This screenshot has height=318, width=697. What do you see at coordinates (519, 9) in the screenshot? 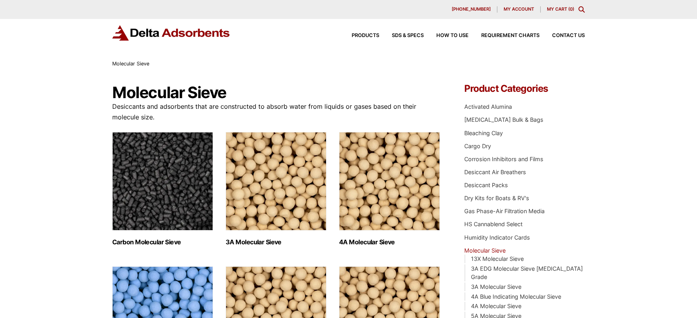
I see `a: My account` at bounding box center [519, 9].